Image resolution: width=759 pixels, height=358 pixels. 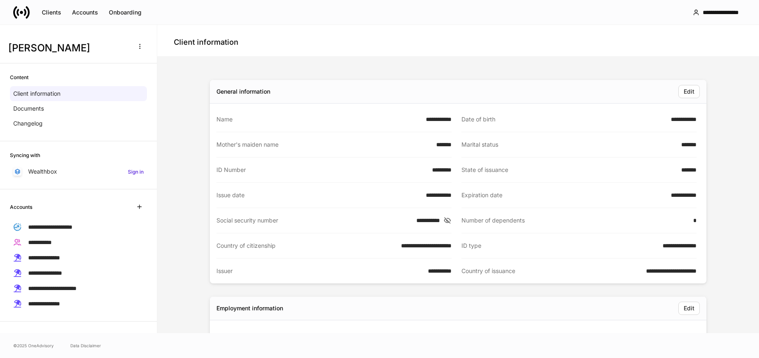 What do you see at coordinates (569, 144) in the screenshot?
I see `div: Marital status` at bounding box center [569, 144].